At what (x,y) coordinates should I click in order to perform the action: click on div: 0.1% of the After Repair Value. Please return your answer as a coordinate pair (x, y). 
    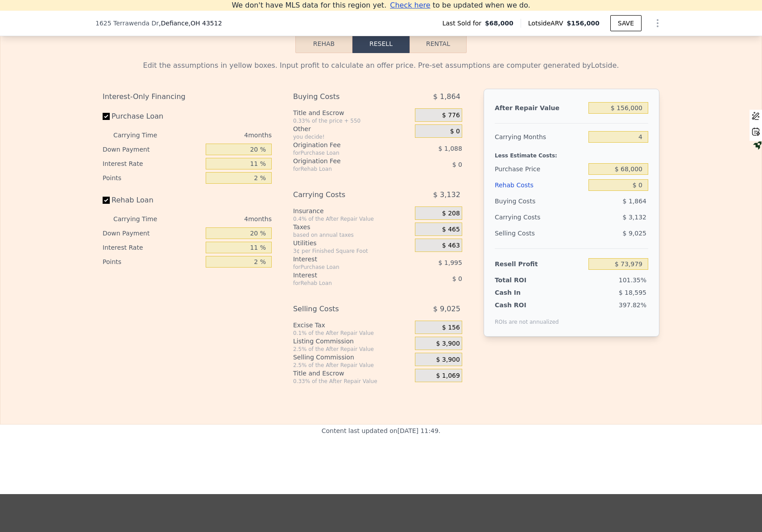
    Looking at the image, I should click on (352, 333).